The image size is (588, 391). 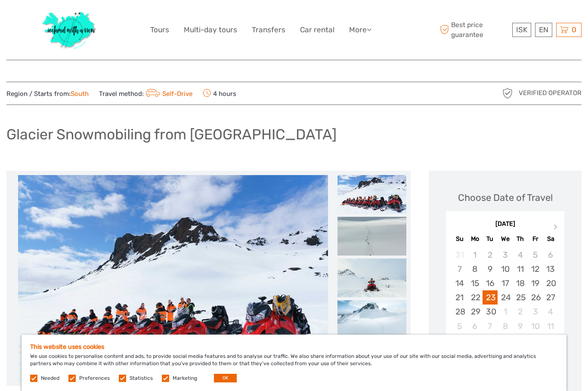 I want to click on div: Choose Thursday, September 11th, 2025, so click(x=520, y=269).